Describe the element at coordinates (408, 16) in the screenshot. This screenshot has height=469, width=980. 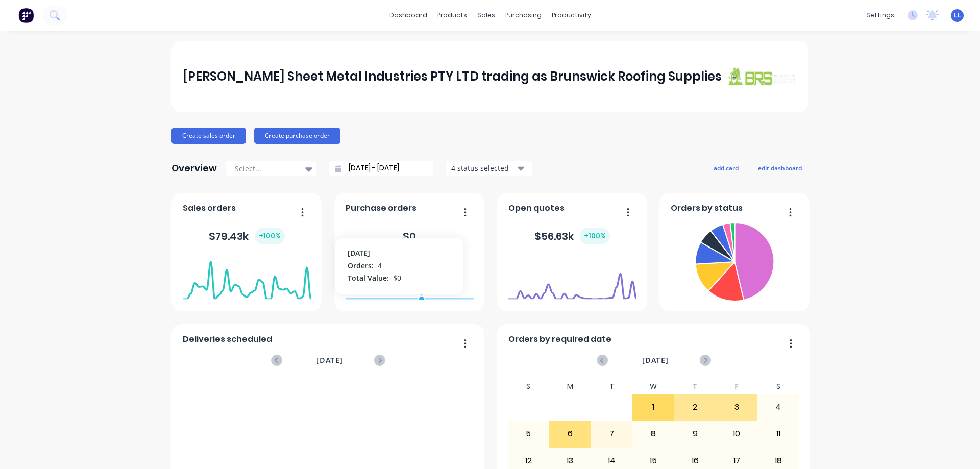
I see `a: dashboard` at that location.